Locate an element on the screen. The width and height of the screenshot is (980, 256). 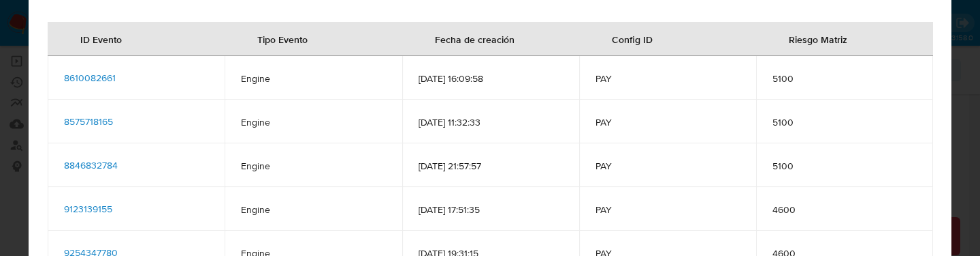
span: 8610082661 is located at coordinates (90, 77).